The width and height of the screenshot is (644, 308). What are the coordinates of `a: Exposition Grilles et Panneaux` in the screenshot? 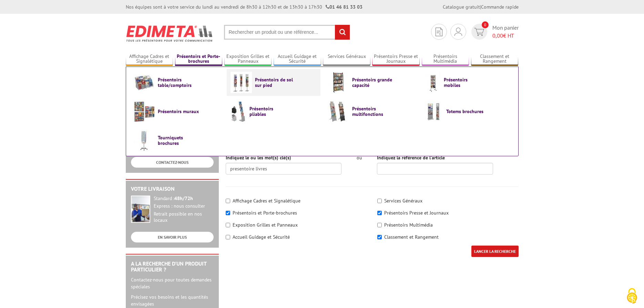 It's located at (248, 58).